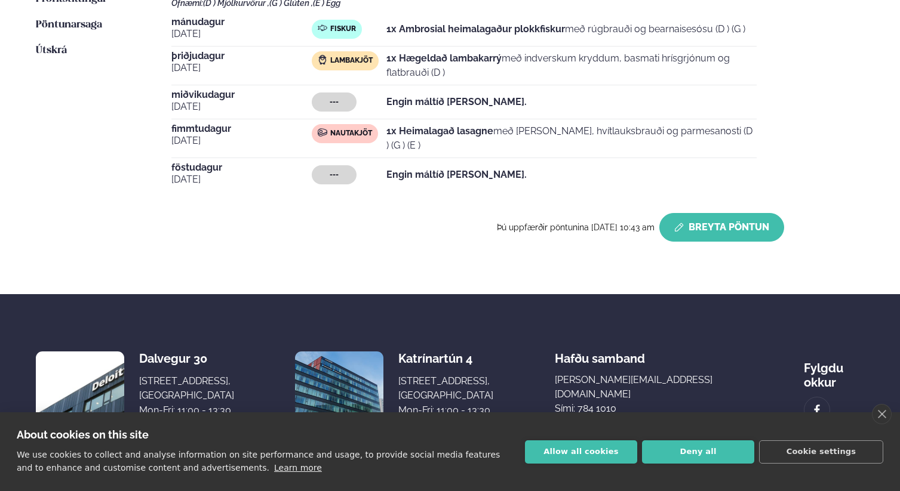 The height and width of the screenshot is (491, 900). I want to click on p: með rúgbrauði og bearnaisesósu (D ) (G ), so click(565, 29).